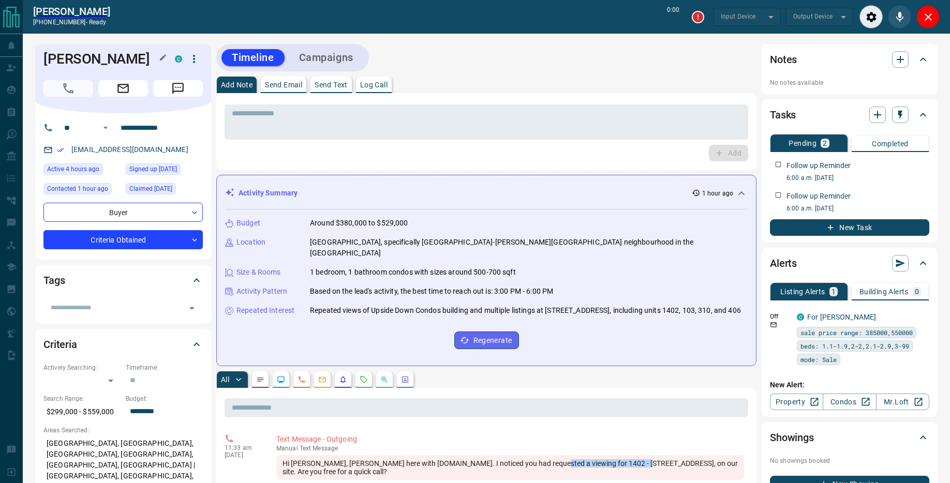  Describe the element at coordinates (673, 17) in the screenshot. I see `p: 0:00` at that location.